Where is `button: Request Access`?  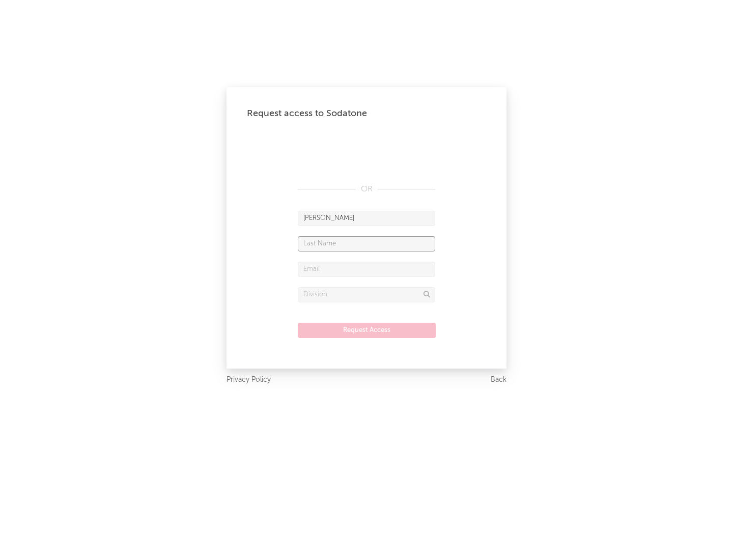
button: Request Access is located at coordinates (366, 330).